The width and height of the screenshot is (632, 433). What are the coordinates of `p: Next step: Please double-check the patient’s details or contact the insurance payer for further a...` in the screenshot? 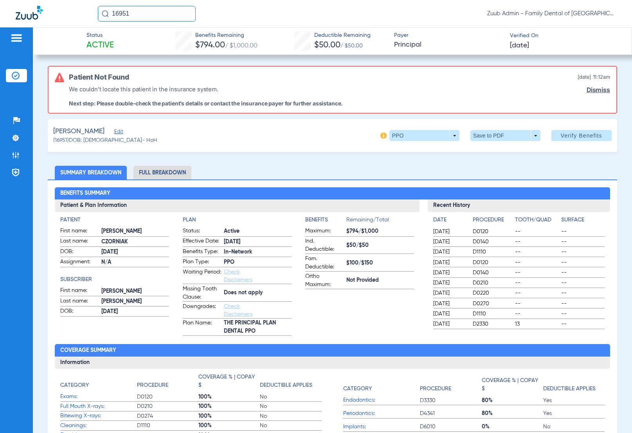 It's located at (205, 103).